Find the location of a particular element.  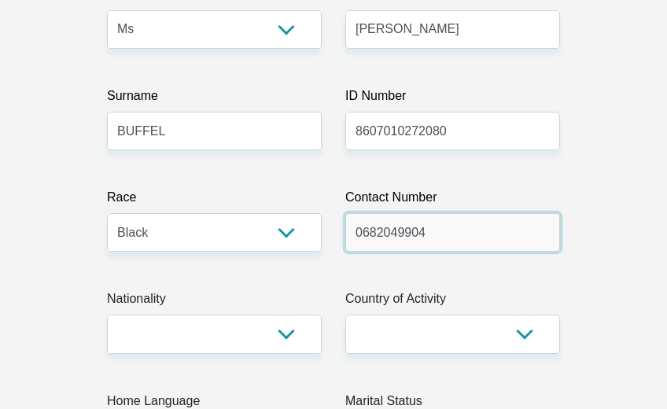

label: Contact Number is located at coordinates (452, 200).